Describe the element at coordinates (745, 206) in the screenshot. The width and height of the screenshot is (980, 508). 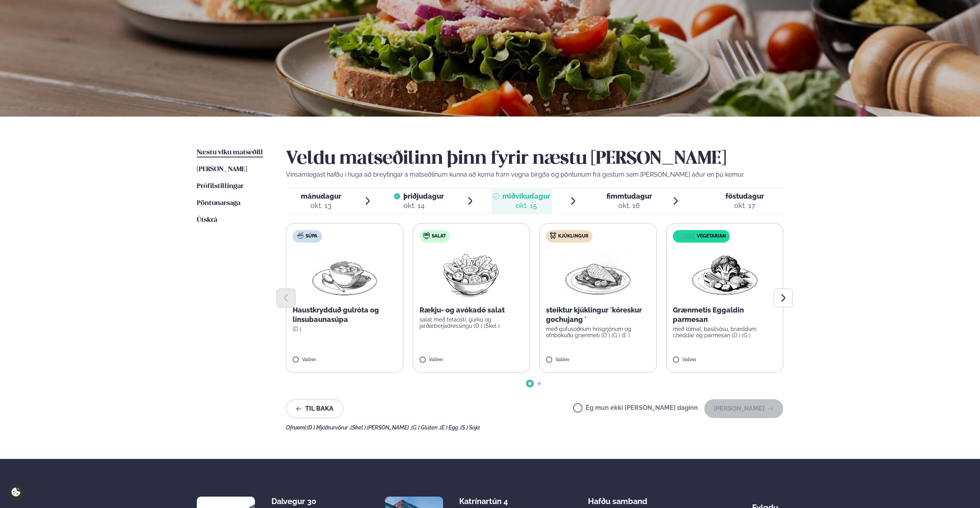
I see `div: okt. 17` at that location.